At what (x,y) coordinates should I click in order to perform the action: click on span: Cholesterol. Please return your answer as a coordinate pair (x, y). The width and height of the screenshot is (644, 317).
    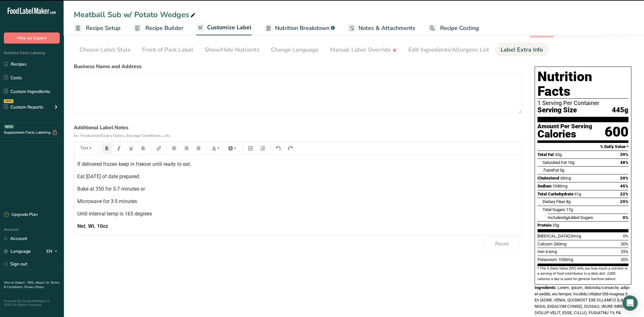
    Looking at the image, I should click on (548, 178).